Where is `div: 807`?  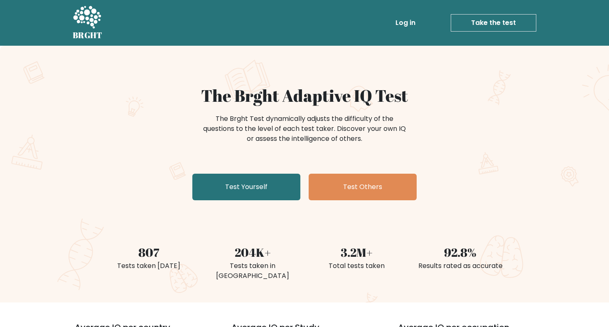
div: 807 is located at coordinates (149, 252).